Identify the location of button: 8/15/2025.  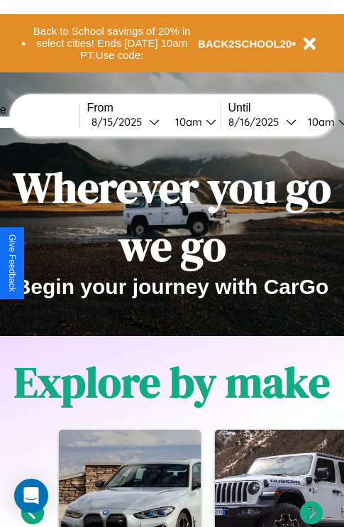
(126, 121).